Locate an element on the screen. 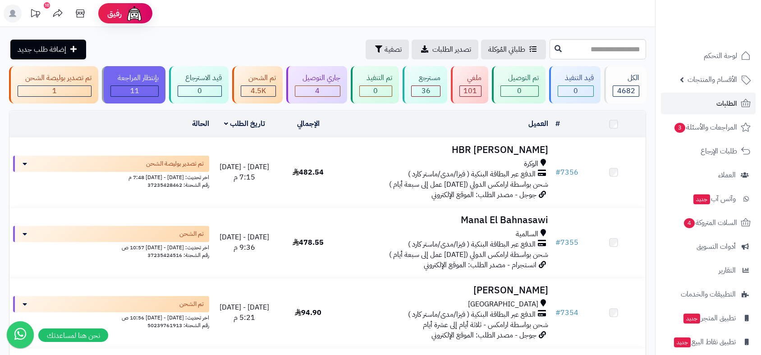 This screenshot has height=355, width=761. div: بإنتظار المراجعة is located at coordinates (135, 78).